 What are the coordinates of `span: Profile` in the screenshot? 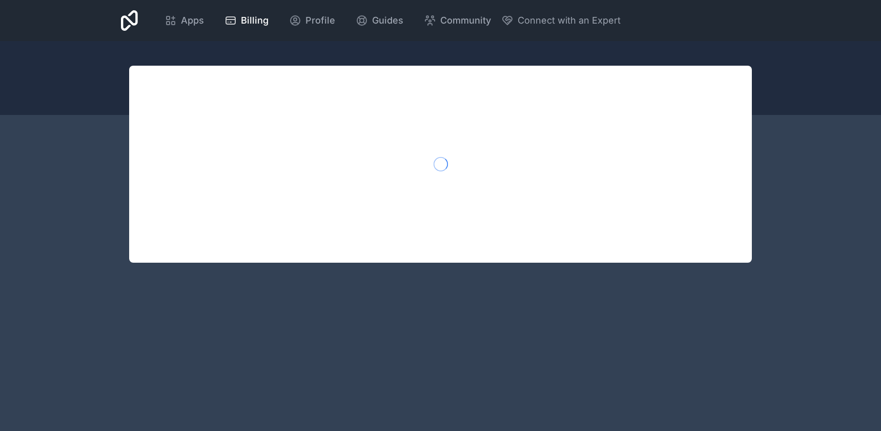 It's located at (320, 21).